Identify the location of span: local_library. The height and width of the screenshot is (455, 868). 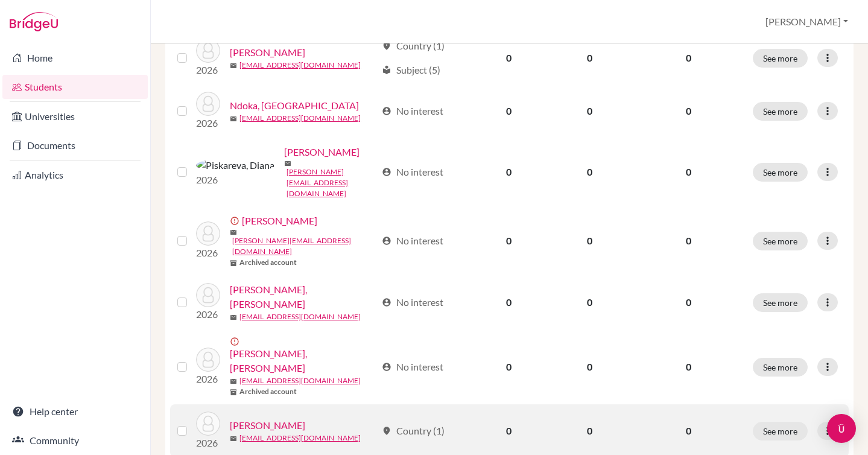
(386, 70).